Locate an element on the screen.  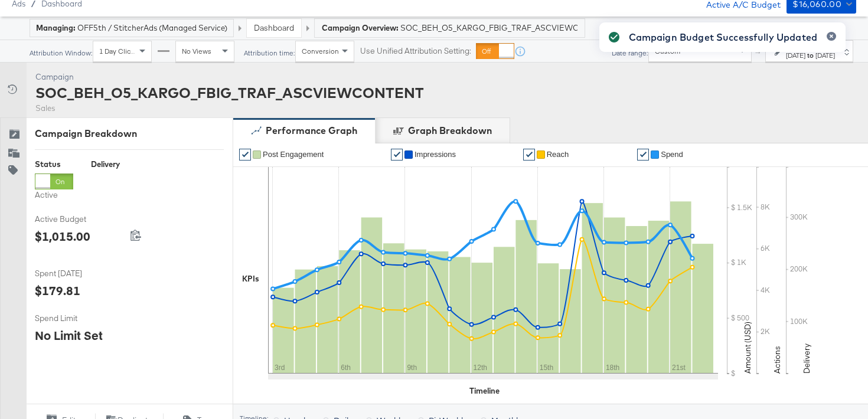
div: SOC_BEH_O5_KARGO_FBIG_TRAF_ASCVIEWCONTENT is located at coordinates (230, 92).